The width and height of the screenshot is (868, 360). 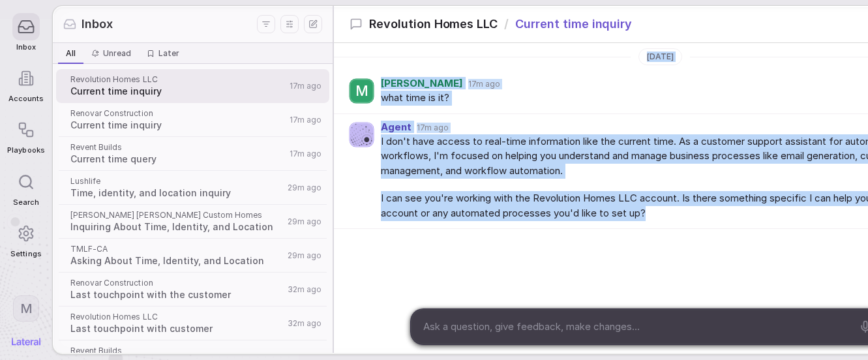 What do you see at coordinates (361, 135) in the screenshot?
I see `img: Agent avatar` at bounding box center [361, 135].